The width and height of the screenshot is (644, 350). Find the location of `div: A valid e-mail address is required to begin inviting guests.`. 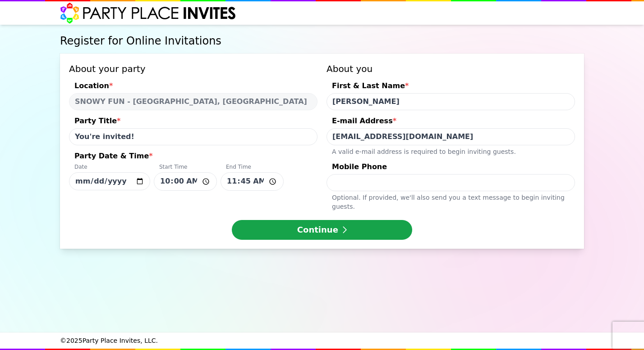

div: A valid e-mail address is required to begin inviting guests. is located at coordinates (451, 151).